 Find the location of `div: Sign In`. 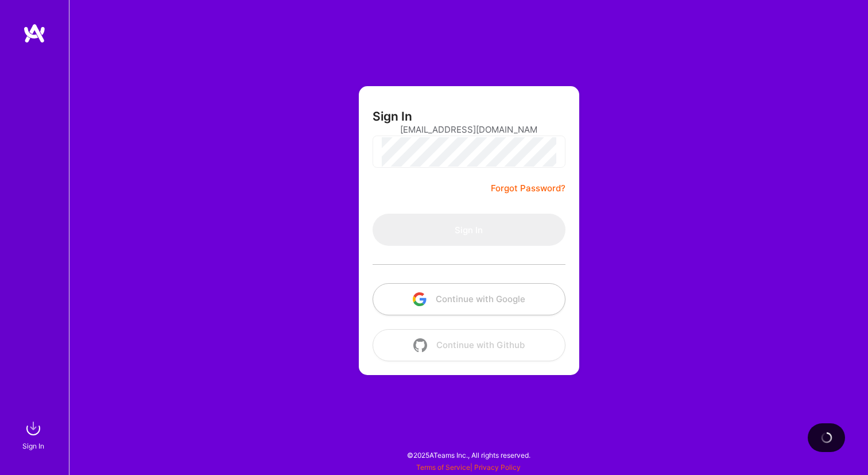

div: Sign In is located at coordinates (33, 446).